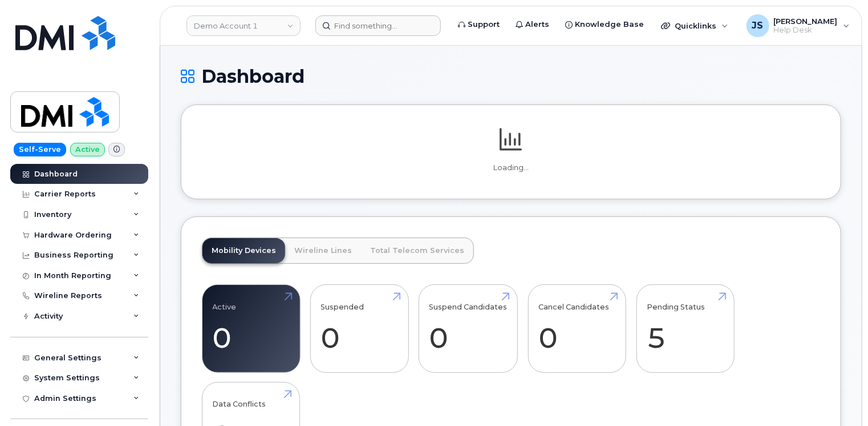 The width and height of the screenshot is (868, 426). What do you see at coordinates (468, 329) in the screenshot?
I see `a: Suspend Candidates 0` at bounding box center [468, 329].